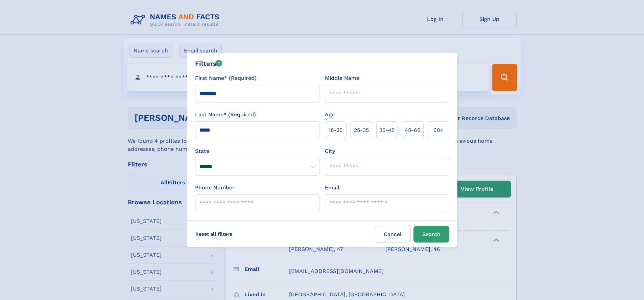 The image size is (644, 300). What do you see at coordinates (332, 188) in the screenshot?
I see `label: Email` at bounding box center [332, 188].